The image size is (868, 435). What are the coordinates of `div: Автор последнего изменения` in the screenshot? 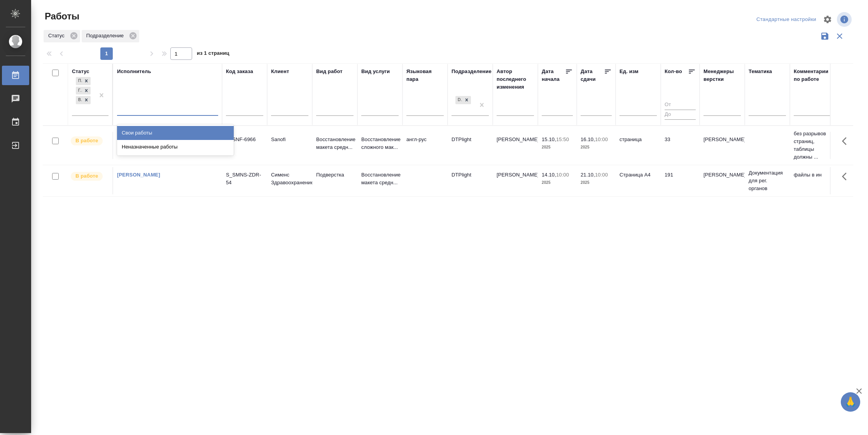 It's located at (515, 79).